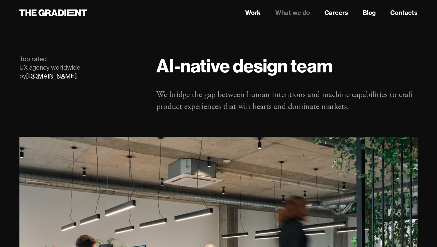  I want to click on a: Contacts, so click(404, 13).